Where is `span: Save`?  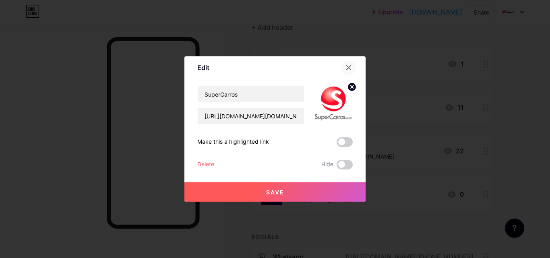 span: Save is located at coordinates (275, 192).